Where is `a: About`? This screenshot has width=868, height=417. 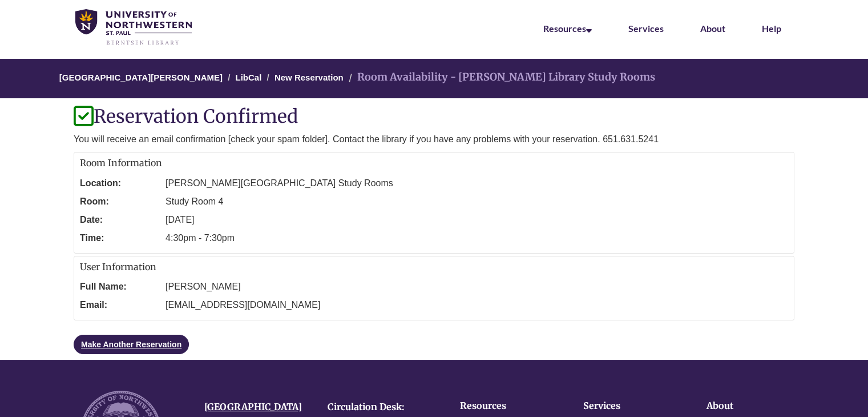 a: About is located at coordinates (712, 28).